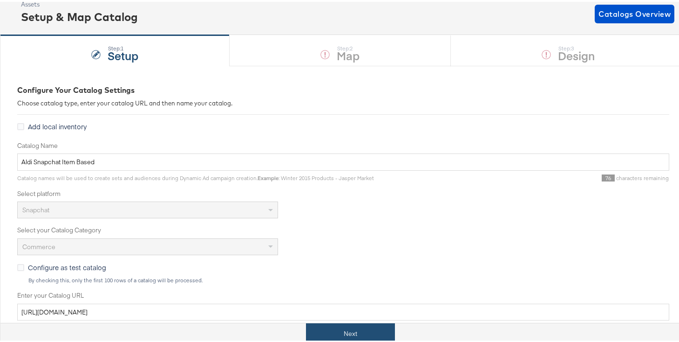  What do you see at coordinates (343, 160) in the screenshot?
I see `input: Name your catalog e.g. My Dynamic Product Catalog` at bounding box center [343, 160].